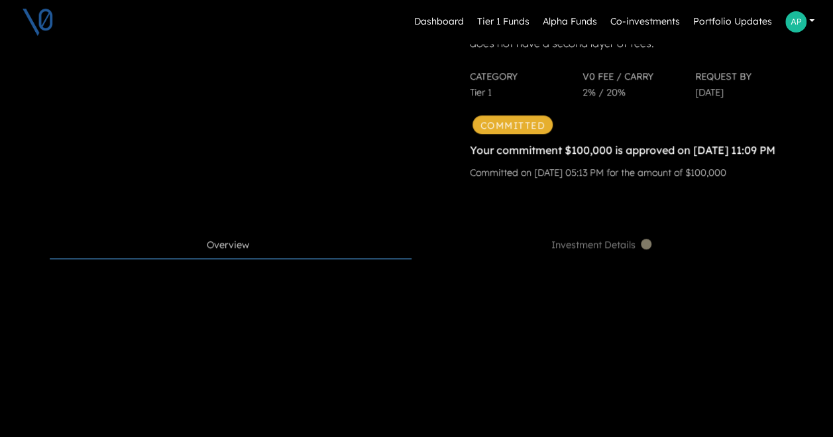 The height and width of the screenshot is (437, 833). What do you see at coordinates (570, 22) in the screenshot?
I see `a: Alpha Funds` at bounding box center [570, 22].